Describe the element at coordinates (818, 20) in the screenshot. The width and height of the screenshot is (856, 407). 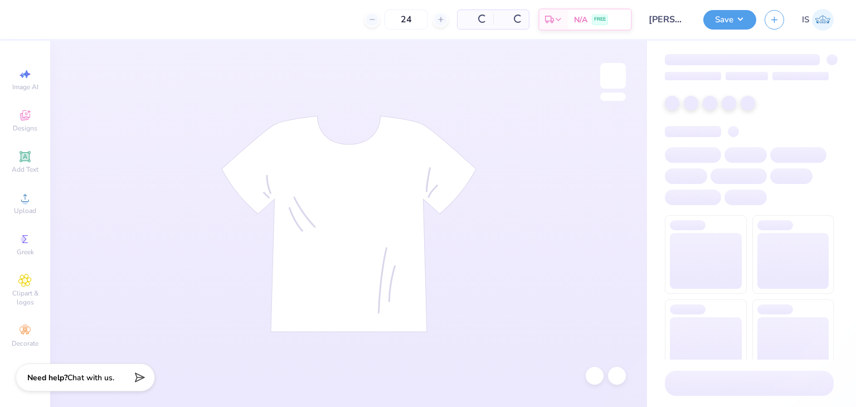
I see `a: IS` at that location.